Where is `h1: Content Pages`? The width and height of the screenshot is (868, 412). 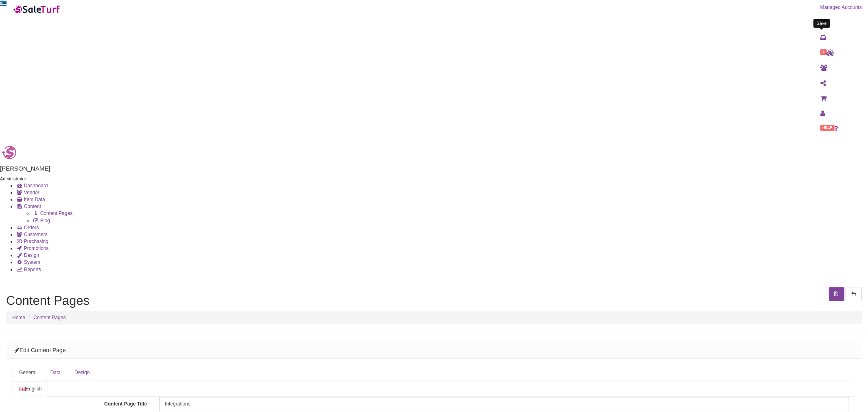
h1: Content Pages is located at coordinates (434, 301).